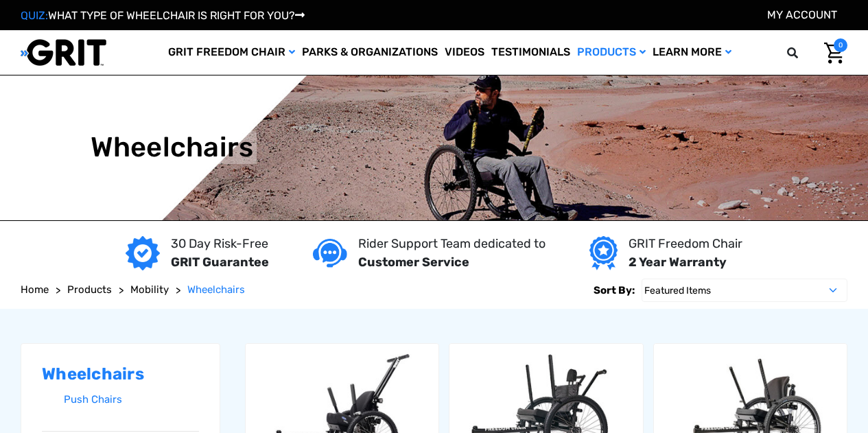 The image size is (868, 433). Describe the element at coordinates (802, 14) in the screenshot. I see `a: Account` at that location.